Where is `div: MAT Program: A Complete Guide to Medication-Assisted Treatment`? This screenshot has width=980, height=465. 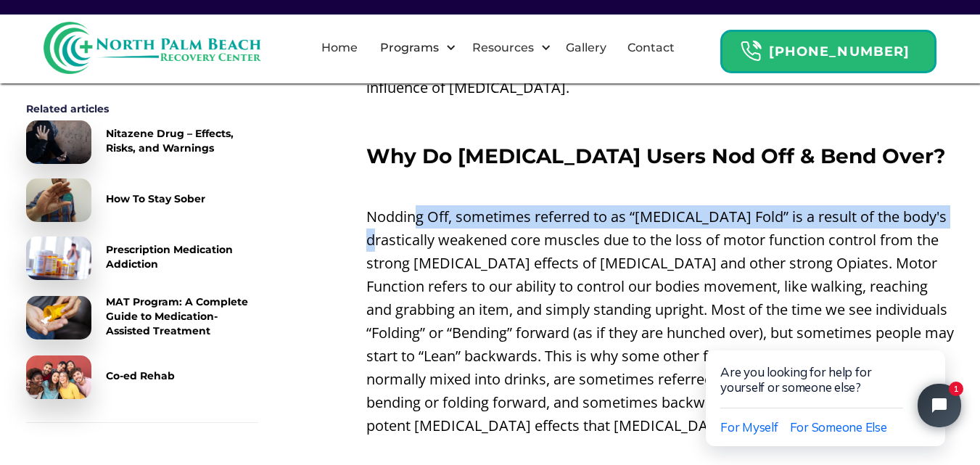 div: MAT Program: A Complete Guide to Medication-Assisted Treatment is located at coordinates (182, 316).